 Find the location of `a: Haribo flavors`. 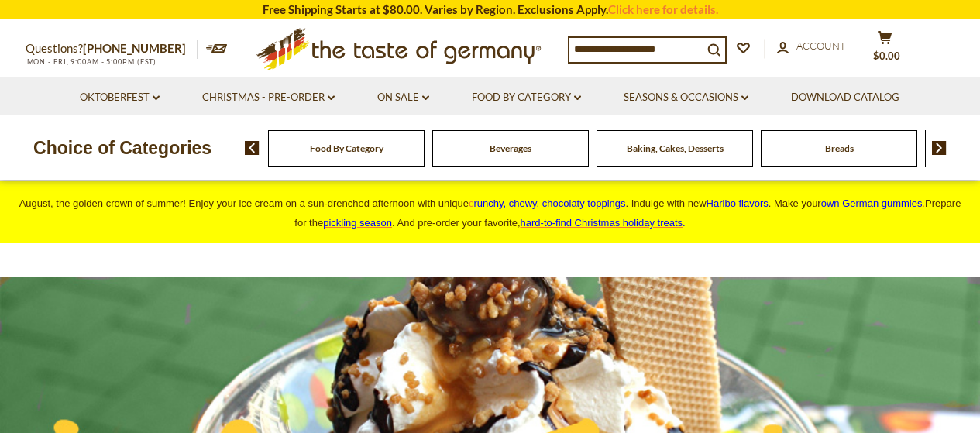

a: Haribo flavors is located at coordinates (737, 203).